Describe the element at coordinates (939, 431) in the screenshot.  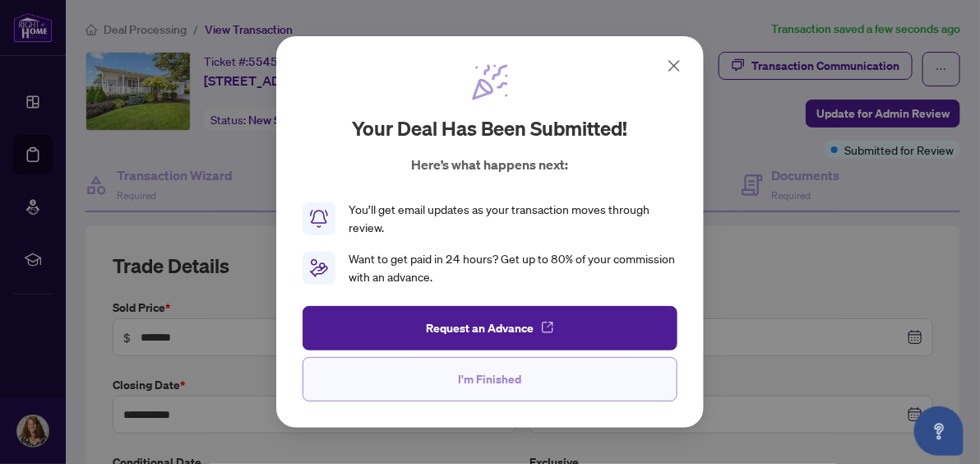
I see `button: Open asap` at that location.